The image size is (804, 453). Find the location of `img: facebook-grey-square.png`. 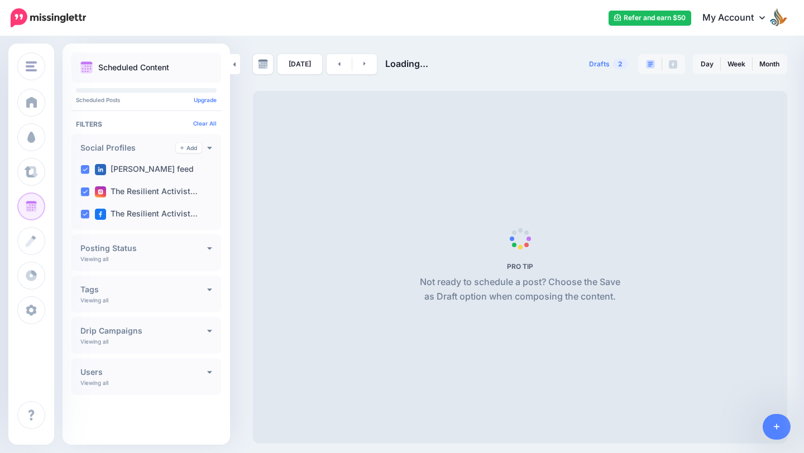

img: facebook-grey-square.png is located at coordinates (673, 64).